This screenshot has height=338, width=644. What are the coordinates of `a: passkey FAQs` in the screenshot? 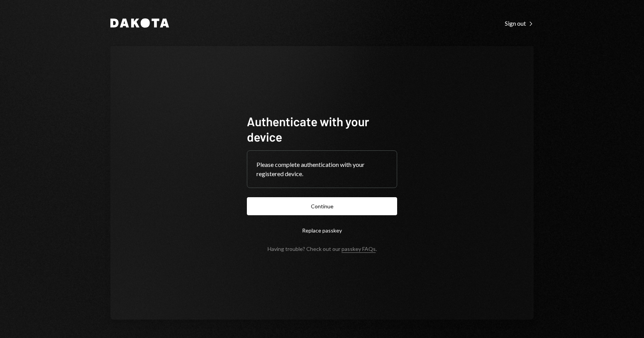 It's located at (358, 249).